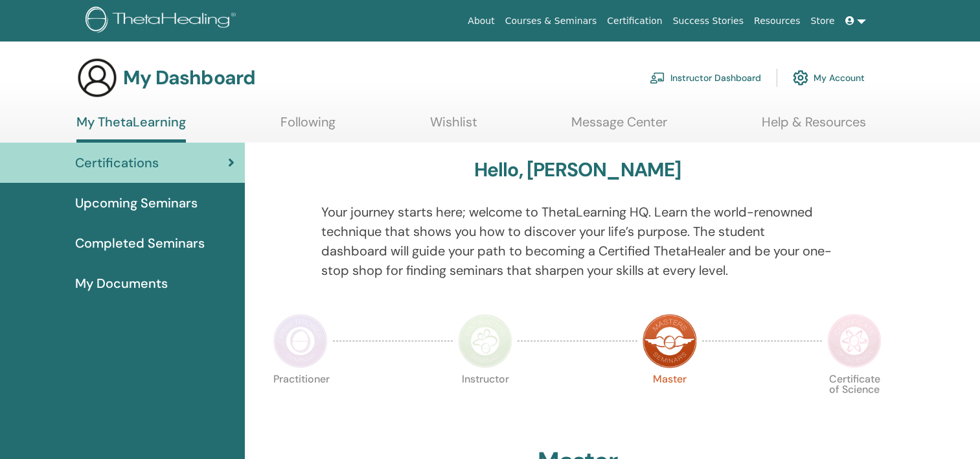 This screenshot has height=459, width=980. I want to click on img: chalkboard-teacher.svg, so click(657, 77).